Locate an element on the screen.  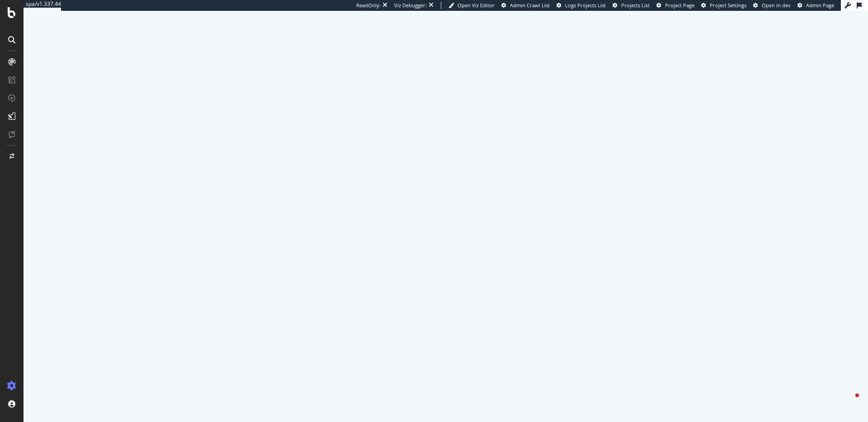
span: Open Viz Editor is located at coordinates (476, 5).